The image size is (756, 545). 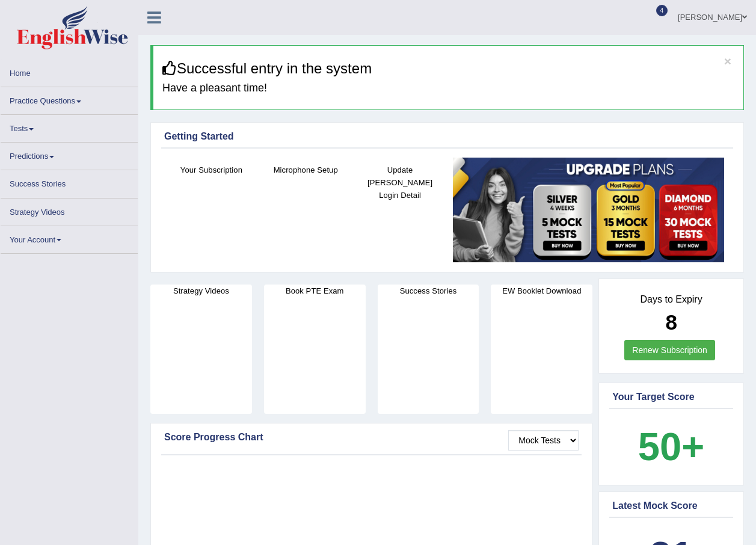 I want to click on a: Strategy Videos, so click(x=70, y=210).